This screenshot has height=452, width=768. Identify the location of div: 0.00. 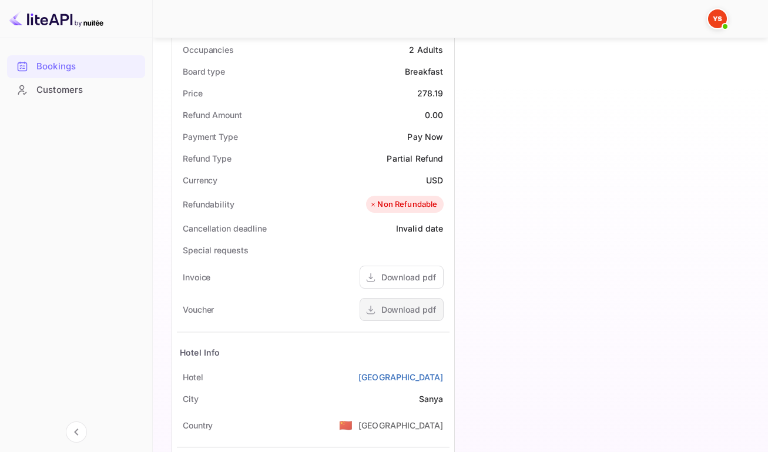
(434, 115).